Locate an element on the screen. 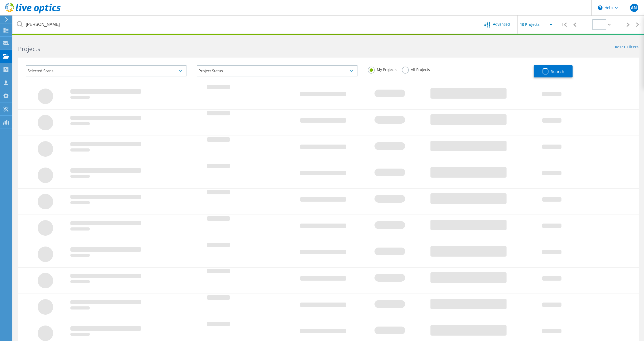 The width and height of the screenshot is (644, 341). label: My Projects is located at coordinates (382, 69).